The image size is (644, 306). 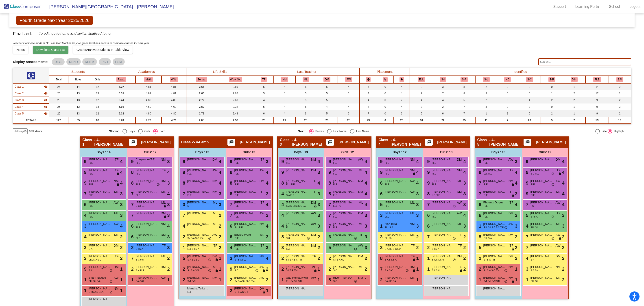 What do you see at coordinates (235, 113) in the screenshot?
I see `td: 2.48` at bounding box center [235, 113].